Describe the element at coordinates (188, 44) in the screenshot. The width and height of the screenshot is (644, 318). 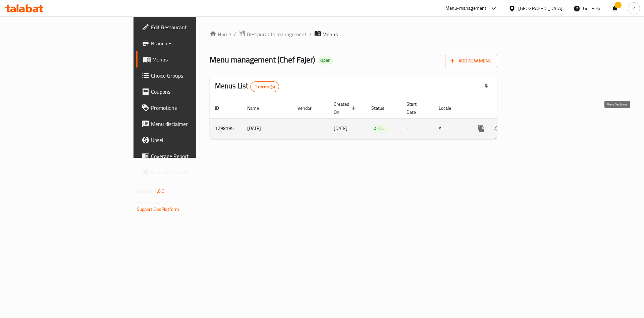
I see `a: Branches` at that location.